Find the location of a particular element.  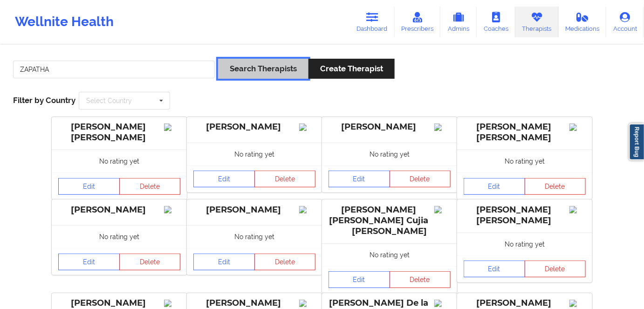

a: Coaches is located at coordinates (496, 22).